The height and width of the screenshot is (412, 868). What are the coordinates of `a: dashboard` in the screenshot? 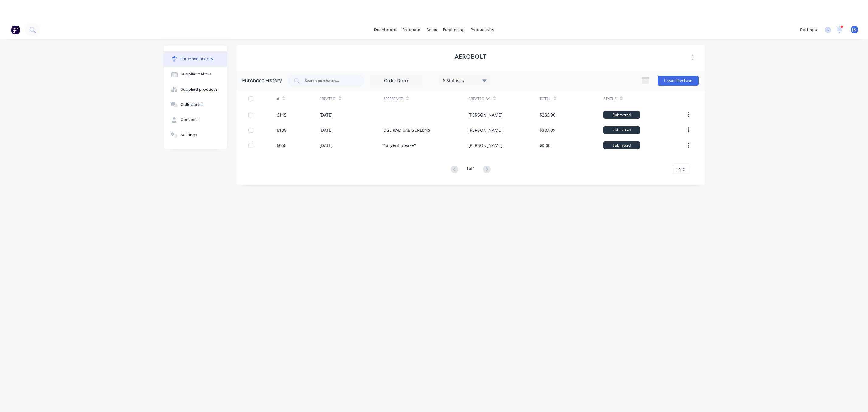 It's located at (385, 30).